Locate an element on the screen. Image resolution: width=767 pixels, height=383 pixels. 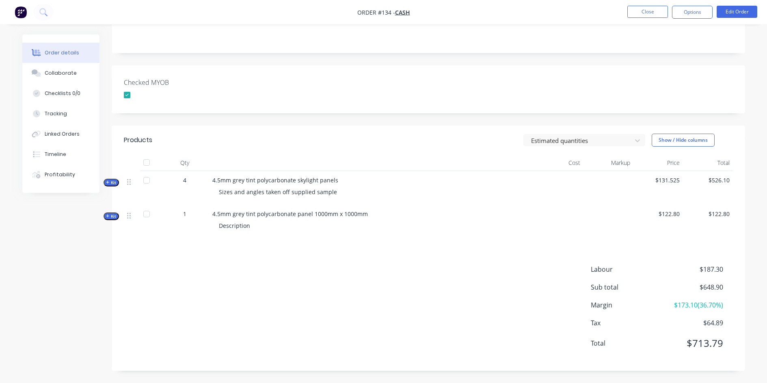
div: Collaborate is located at coordinates (60, 73).